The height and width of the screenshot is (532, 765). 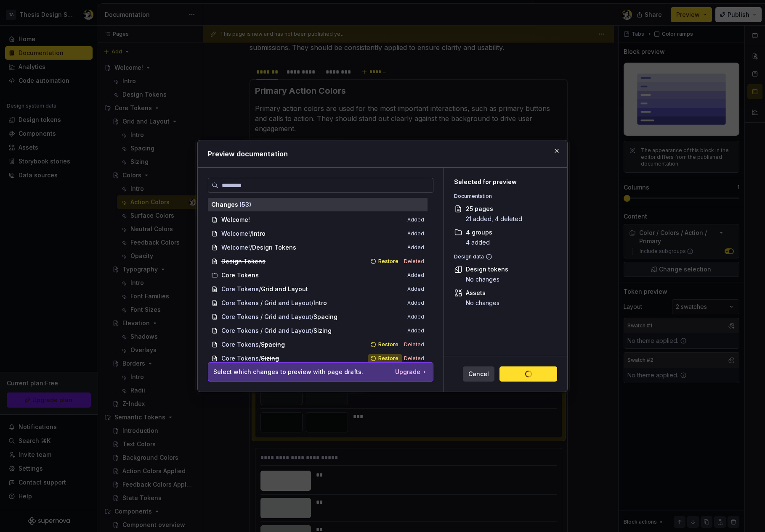 I want to click on div: Design data, so click(x=503, y=257).